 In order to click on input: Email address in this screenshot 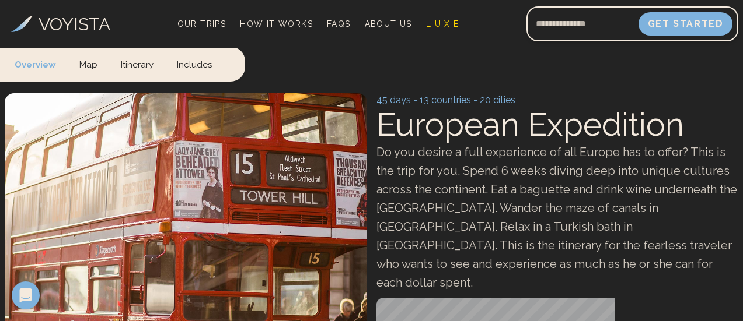, I will do `click(582, 24)`.